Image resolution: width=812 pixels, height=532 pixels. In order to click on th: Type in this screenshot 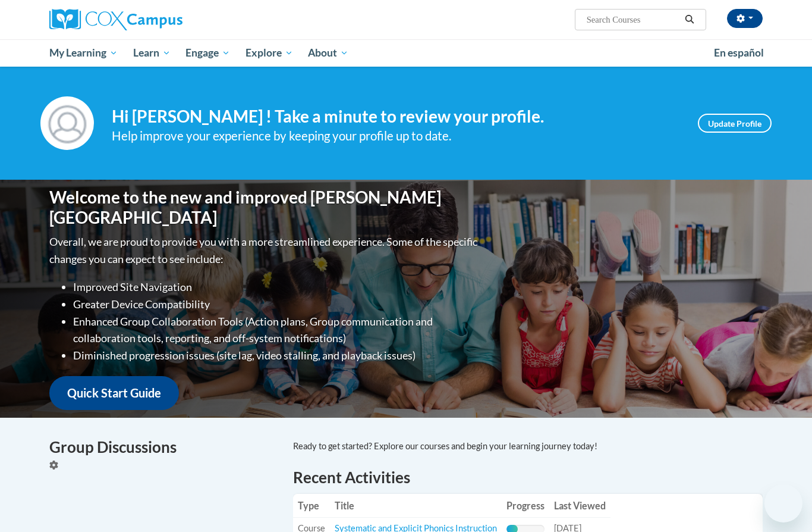, I will do `click(312, 505)`.